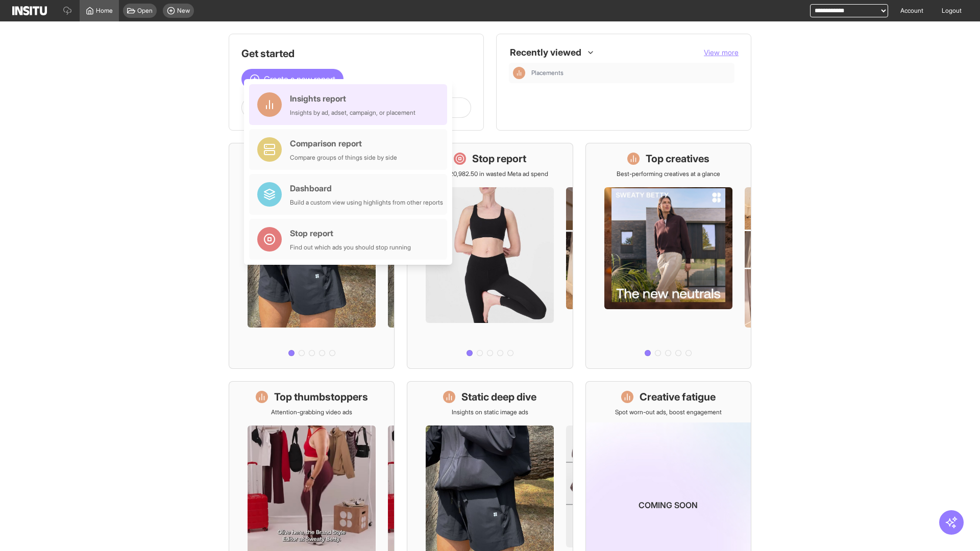 This screenshot has height=551, width=980. I want to click on span: Create a new report, so click(300, 79).